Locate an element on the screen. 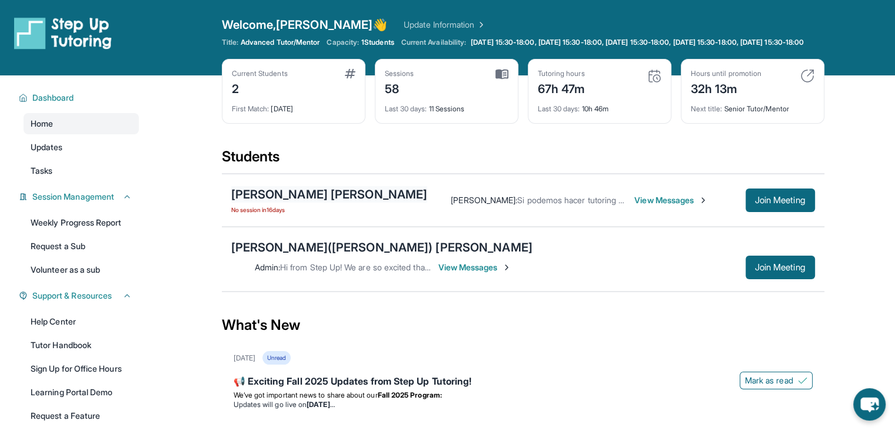 This screenshot has width=895, height=430. span: Tasks is located at coordinates (41, 171).